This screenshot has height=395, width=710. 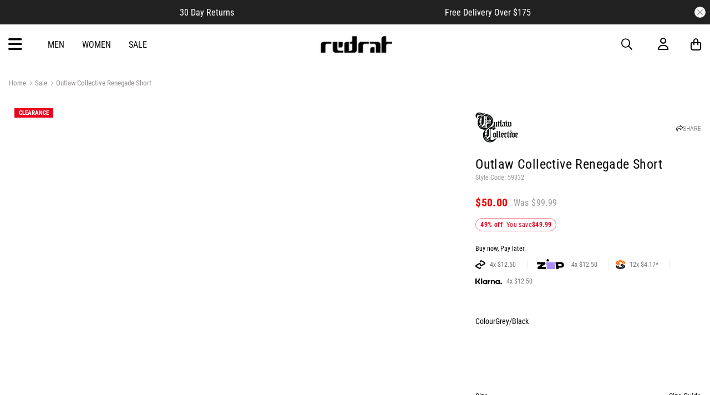 What do you see at coordinates (17, 83) in the screenshot?
I see `a: Home` at bounding box center [17, 83].